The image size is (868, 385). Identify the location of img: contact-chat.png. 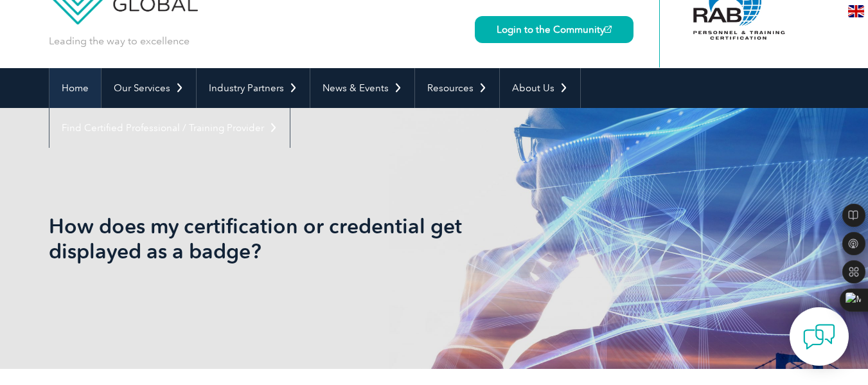
(819, 337).